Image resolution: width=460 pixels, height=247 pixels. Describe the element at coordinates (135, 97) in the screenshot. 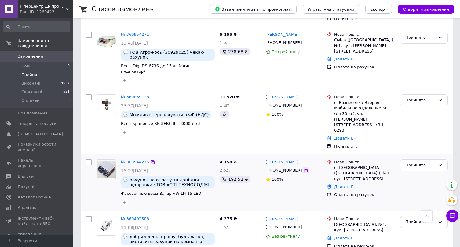

I see `a: № 360869128` at that location.